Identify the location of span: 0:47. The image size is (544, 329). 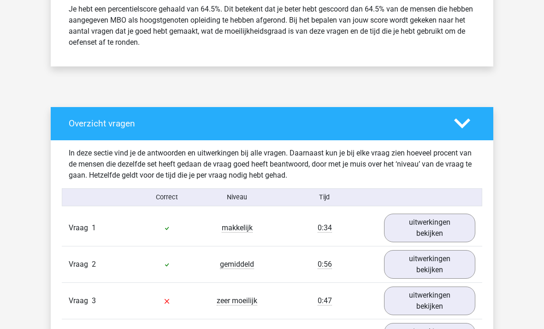
(325, 301).